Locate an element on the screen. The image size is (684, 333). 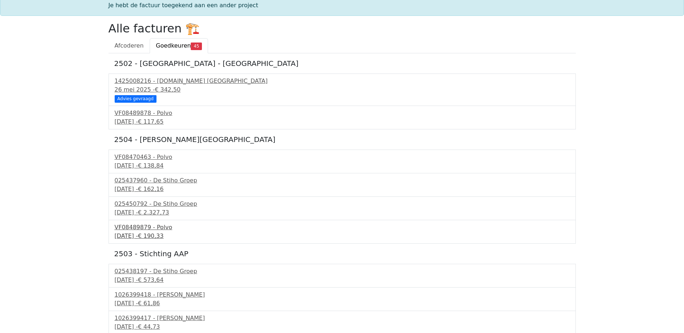
div: Advies gevraagd is located at coordinates (136, 99).